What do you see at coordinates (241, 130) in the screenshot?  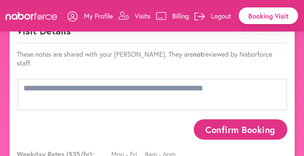 I see `button: Confirm Booking` at bounding box center [241, 130].